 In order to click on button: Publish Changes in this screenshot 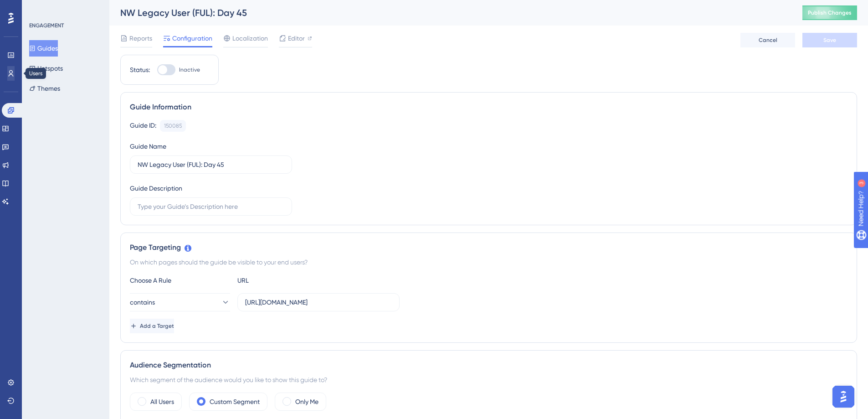, I will do `click(830, 13)`.